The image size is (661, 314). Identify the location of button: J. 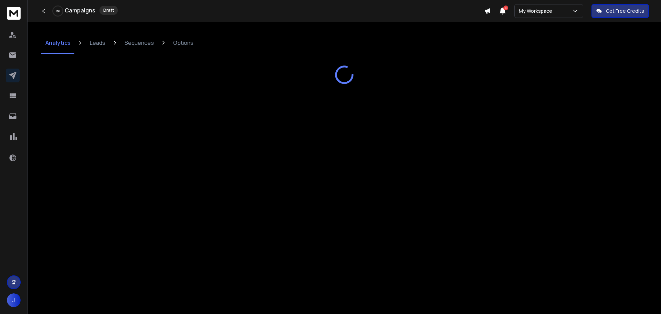
(14, 300).